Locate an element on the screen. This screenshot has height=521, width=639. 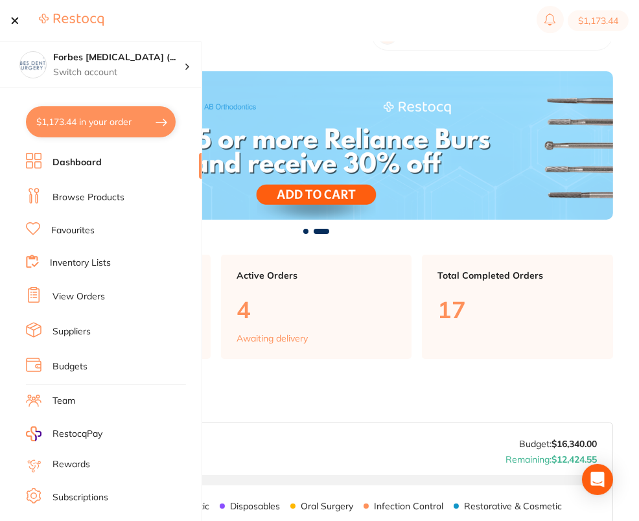
button: $1,173.44 is located at coordinates (598, 21).